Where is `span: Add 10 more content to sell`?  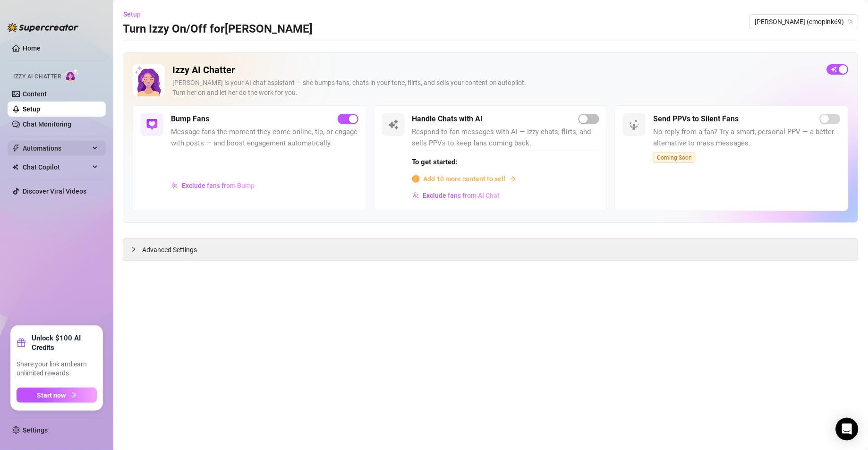
span: Add 10 more content to sell is located at coordinates (464, 179).